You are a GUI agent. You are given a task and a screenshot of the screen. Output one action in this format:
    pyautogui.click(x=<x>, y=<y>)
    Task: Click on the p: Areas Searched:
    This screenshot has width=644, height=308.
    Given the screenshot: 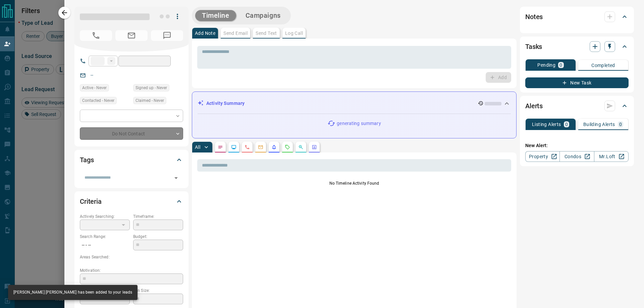 What is the action you would take?
    pyautogui.click(x=132, y=257)
    